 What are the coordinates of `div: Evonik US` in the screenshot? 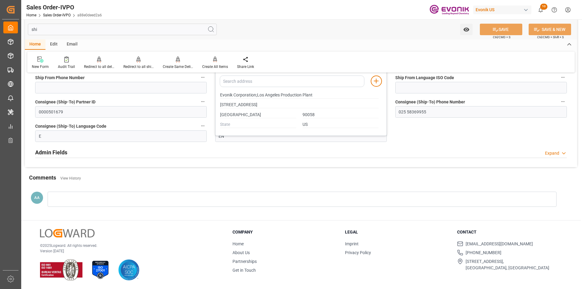 It's located at (502, 10).